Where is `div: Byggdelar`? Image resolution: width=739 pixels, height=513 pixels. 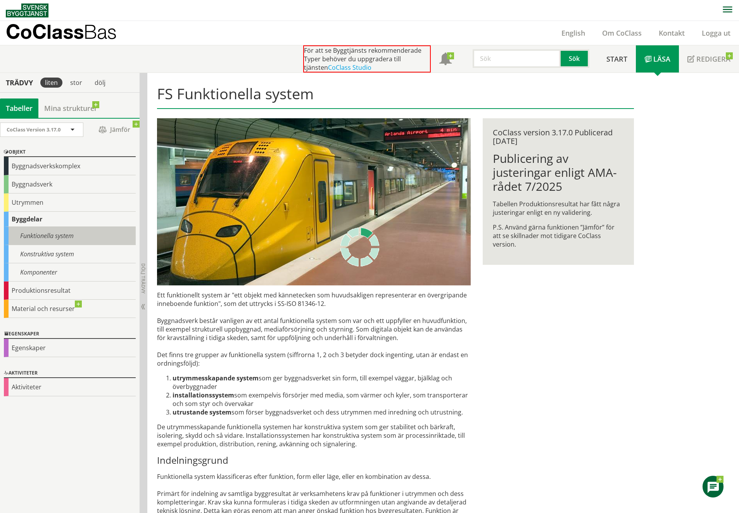
div: Byggdelar is located at coordinates (70, 219).